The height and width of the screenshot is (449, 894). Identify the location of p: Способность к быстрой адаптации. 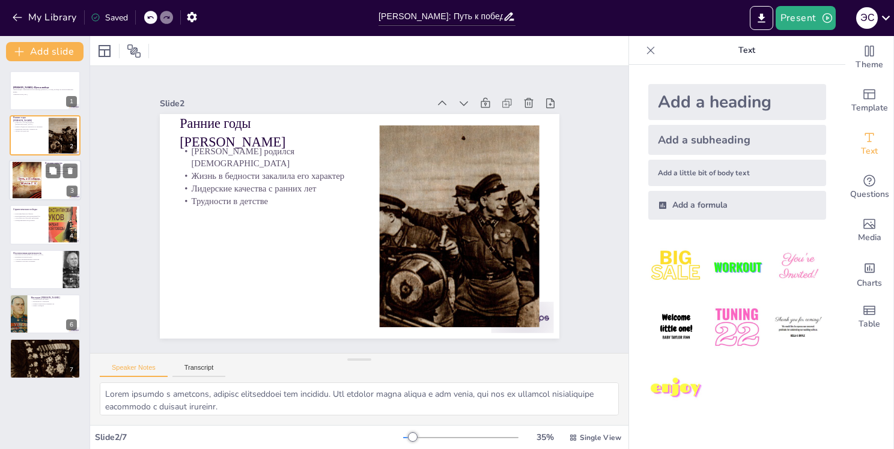
(29, 219).